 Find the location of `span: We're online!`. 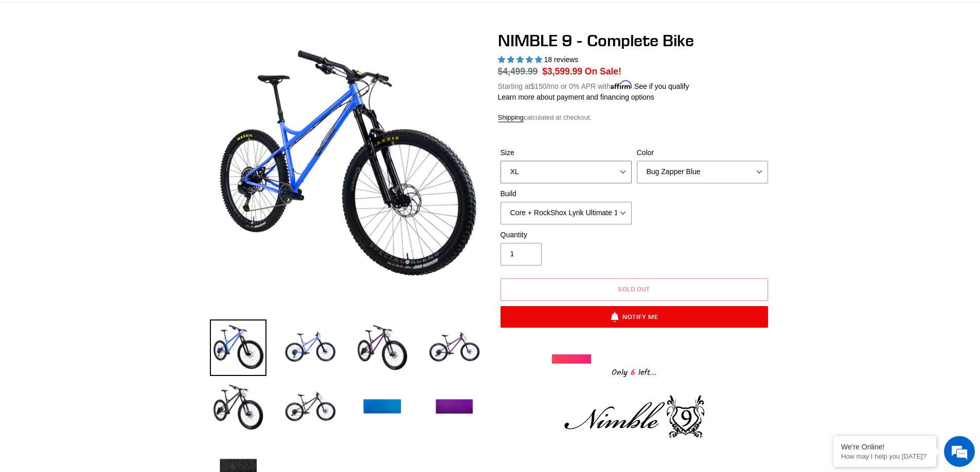

span: We're online! is located at coordinates (100, 182).